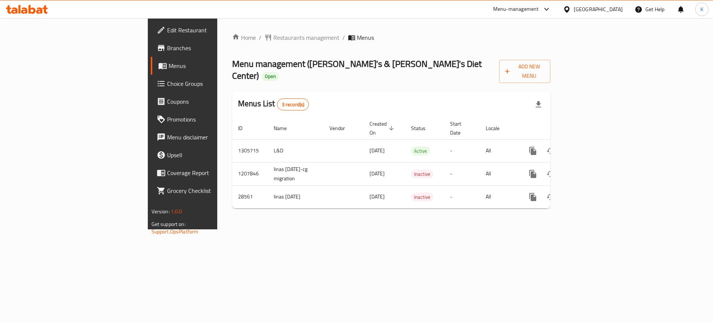 The width and height of the screenshot is (713, 323). What do you see at coordinates (214, 30) in the screenshot?
I see `span: Edit Restaurant` at bounding box center [214, 30].